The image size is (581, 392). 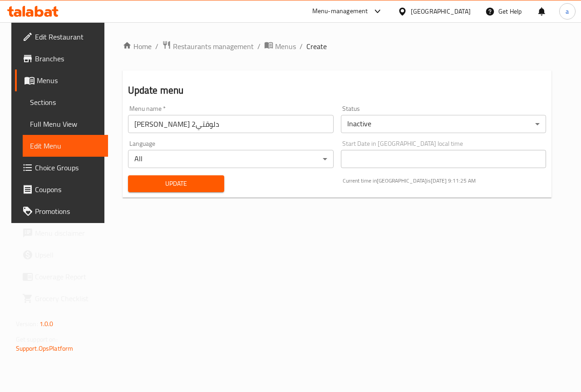 I want to click on span: Update, so click(x=176, y=184).